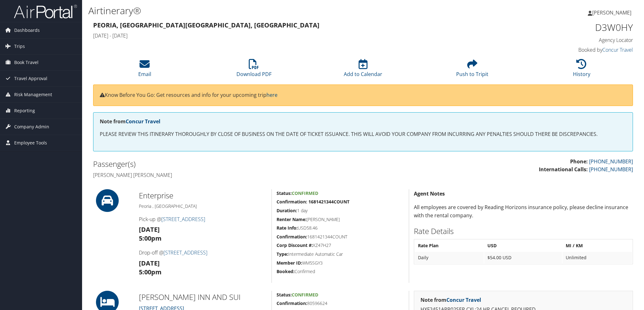 The image size is (644, 310). Describe the element at coordinates (523, 232) in the screenshot. I see `h2: Rate Details` at that location.